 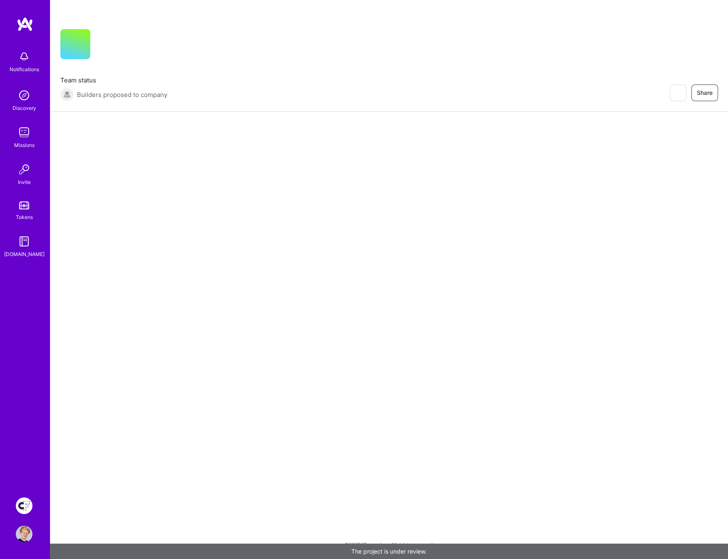 I want to click on div: Discovery, so click(x=24, y=108).